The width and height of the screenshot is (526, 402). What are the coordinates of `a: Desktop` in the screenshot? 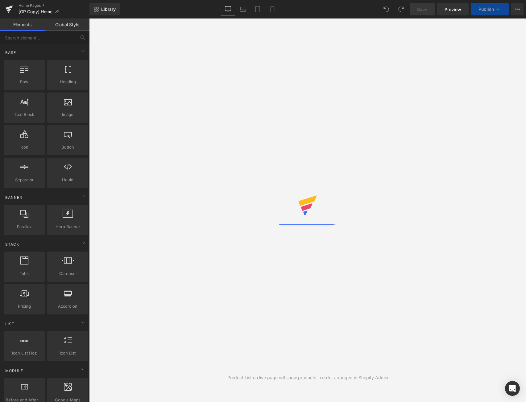 It's located at (228, 9).